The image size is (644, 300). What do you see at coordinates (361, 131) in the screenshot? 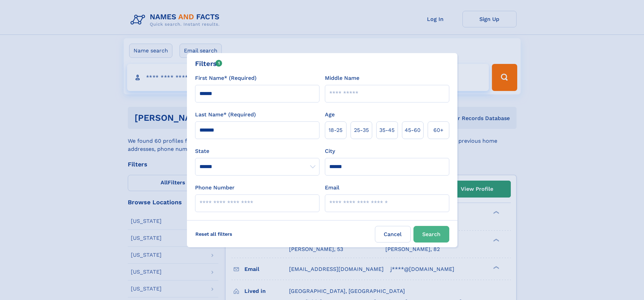
I see `span: 25‑35` at bounding box center [361, 131].